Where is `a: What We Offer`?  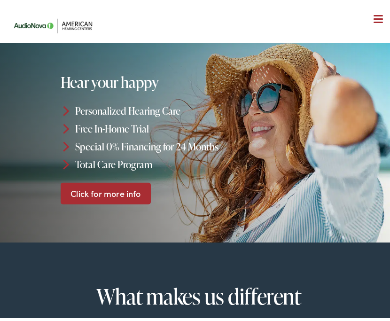 a: What We Offer is located at coordinates (202, 52).